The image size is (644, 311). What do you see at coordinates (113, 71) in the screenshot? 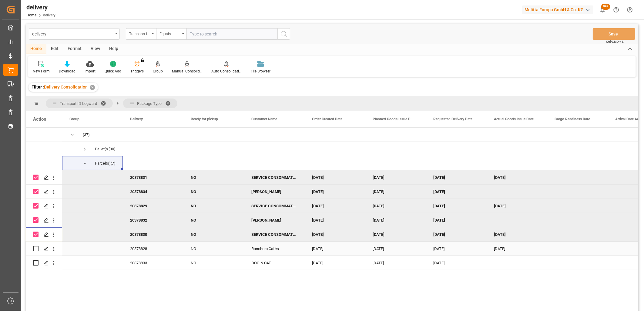
I see `div: Quick Add` at bounding box center [113, 71].